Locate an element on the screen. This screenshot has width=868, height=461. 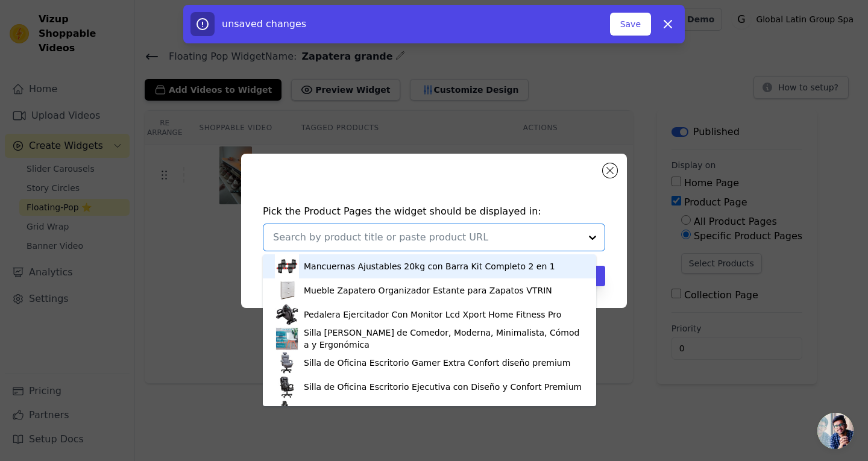
a: Chat abierto is located at coordinates (836, 431).